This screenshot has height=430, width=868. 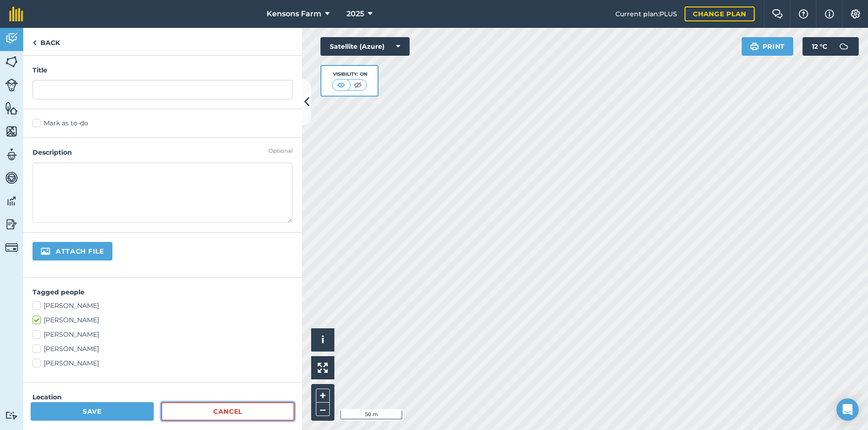 What do you see at coordinates (847, 409) in the screenshot?
I see `div: Open Intercom Messenger` at bounding box center [847, 409].